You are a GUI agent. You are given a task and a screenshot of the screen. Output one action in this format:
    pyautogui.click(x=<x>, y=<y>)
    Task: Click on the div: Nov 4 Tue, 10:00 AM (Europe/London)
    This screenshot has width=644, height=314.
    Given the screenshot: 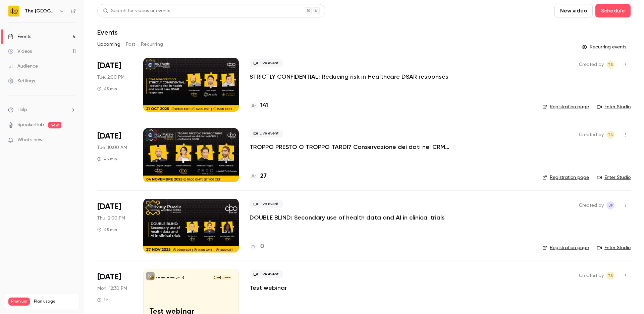 What is the action you would take?
    pyautogui.click(x=115, y=155)
    